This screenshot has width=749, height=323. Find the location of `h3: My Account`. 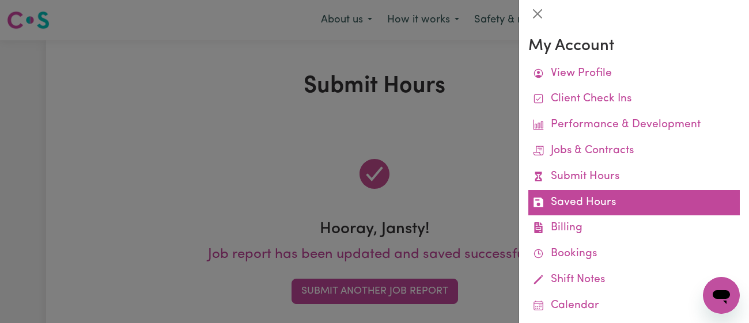

h3: My Account is located at coordinates (634, 47).